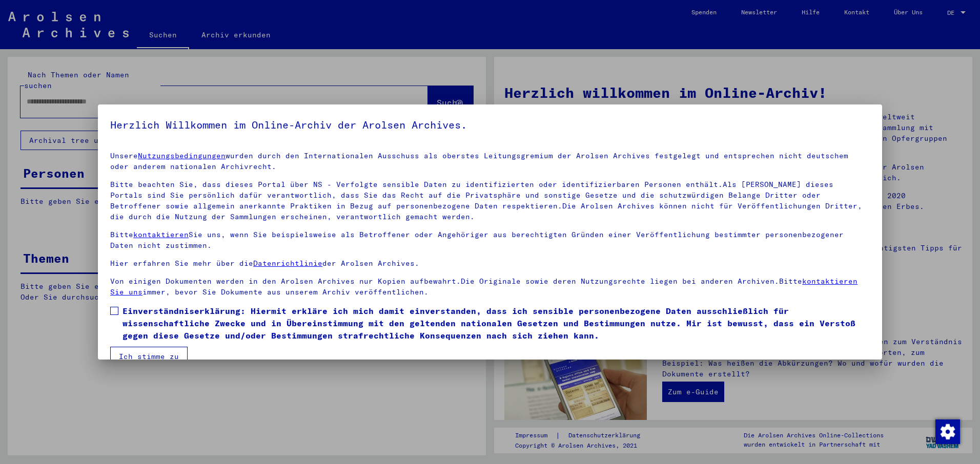 Image resolution: width=980 pixels, height=464 pixels. I want to click on a: kontaktieren Sie uns, so click(484, 287).